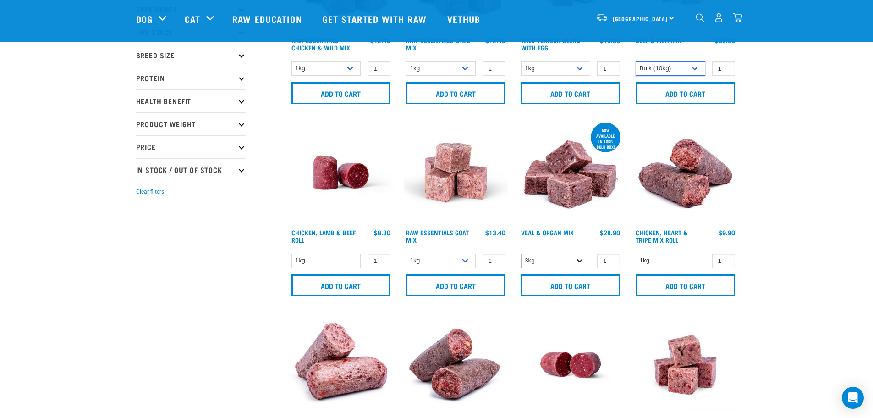  I want to click on a: Chicken, Heart & Tripe Mix Roll, so click(662, 236).